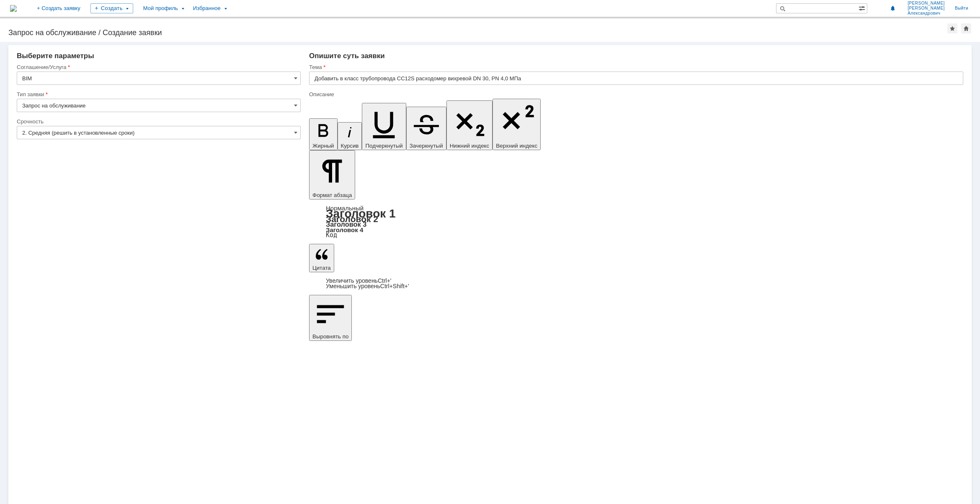 This screenshot has width=980, height=504. Describe the element at coordinates (635, 67) in the screenshot. I see `div: Тема` at that location.